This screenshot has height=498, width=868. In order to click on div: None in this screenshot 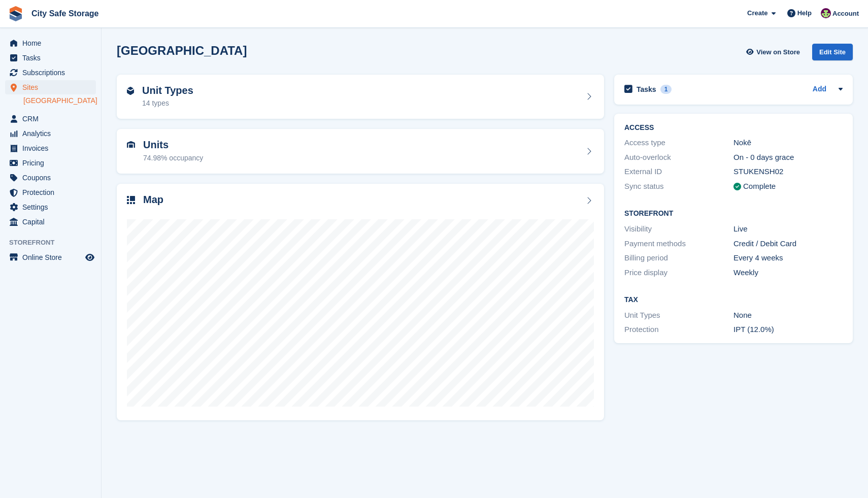, I will do `click(788, 315)`.